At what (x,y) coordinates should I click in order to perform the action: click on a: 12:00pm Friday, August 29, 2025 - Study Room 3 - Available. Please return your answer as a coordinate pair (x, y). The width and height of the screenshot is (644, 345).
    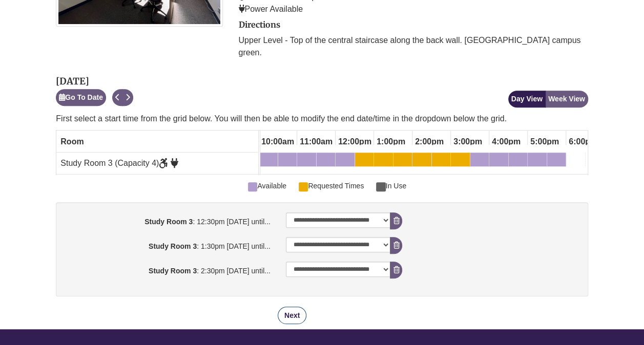
    Looking at the image, I should click on (344, 162).